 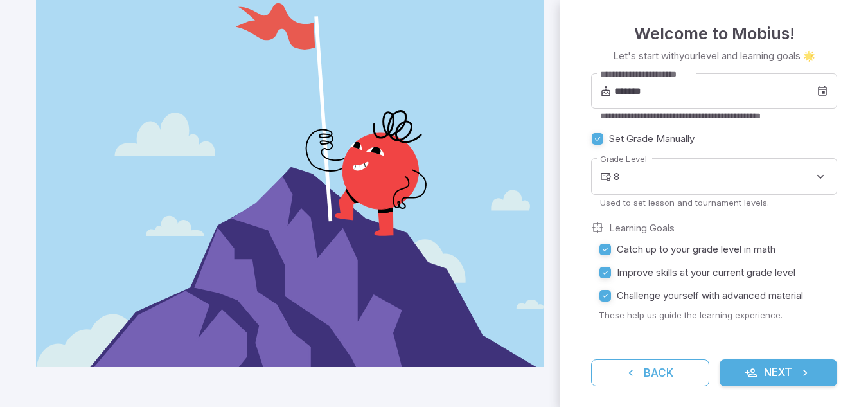 I want to click on p: These help us guide the learning experience., so click(x=718, y=315).